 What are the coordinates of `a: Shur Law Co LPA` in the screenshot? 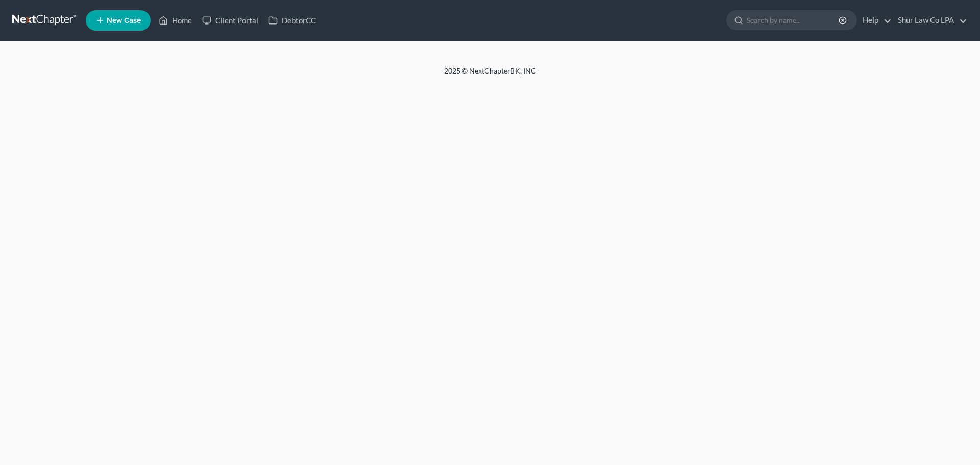 It's located at (930, 20).